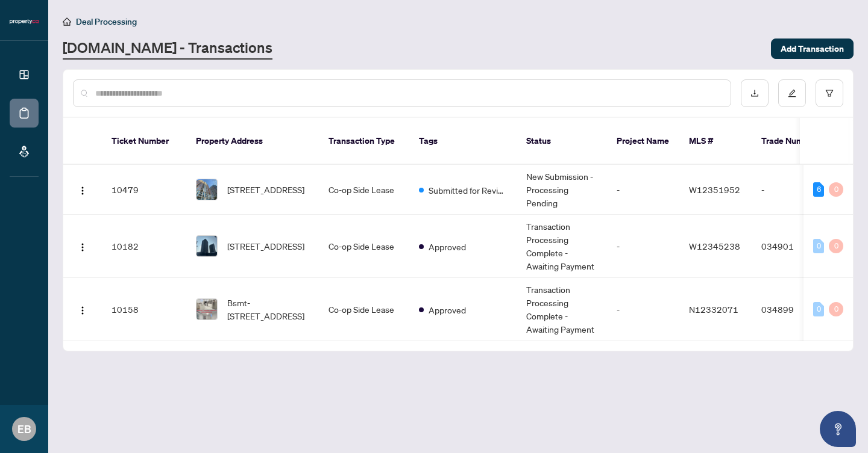 Image resolution: width=868 pixels, height=453 pixels. Describe the element at coordinates (24, 22) in the screenshot. I see `img: logo` at that location.